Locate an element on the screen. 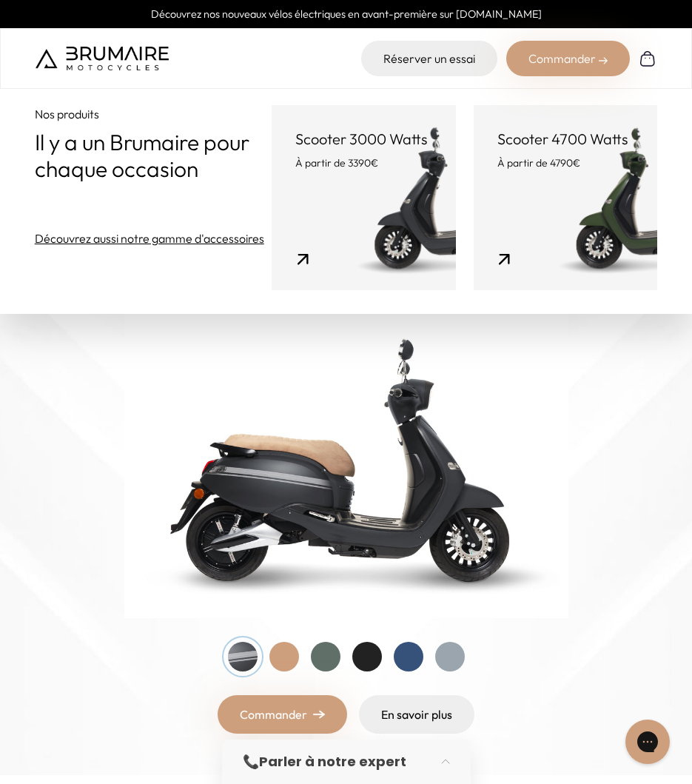 The width and height of the screenshot is (692, 784). a: Découvrez aussi notre gamme d'accessoires is located at coordinates (149, 239).